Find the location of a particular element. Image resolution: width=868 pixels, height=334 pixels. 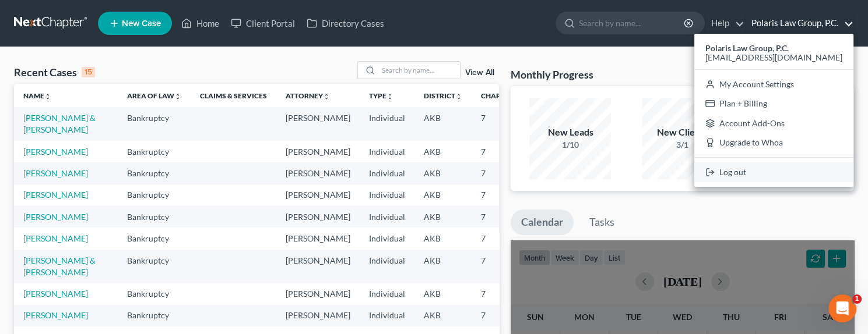

span: 1 is located at coordinates (857, 299).